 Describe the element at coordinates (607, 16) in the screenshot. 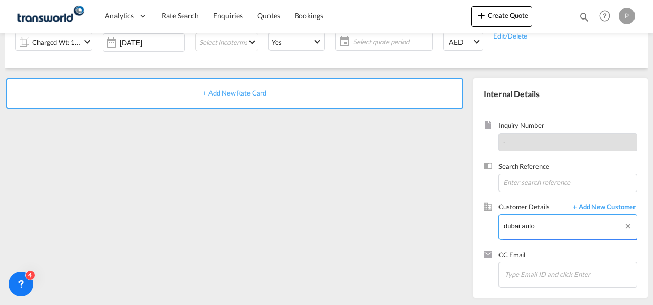

I see `div: Help` at that location.